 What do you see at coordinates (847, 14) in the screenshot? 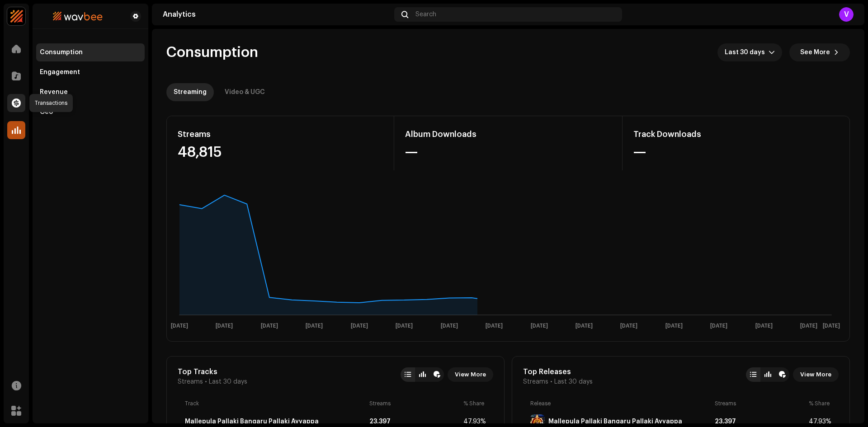
I see `div: V` at bounding box center [847, 14].